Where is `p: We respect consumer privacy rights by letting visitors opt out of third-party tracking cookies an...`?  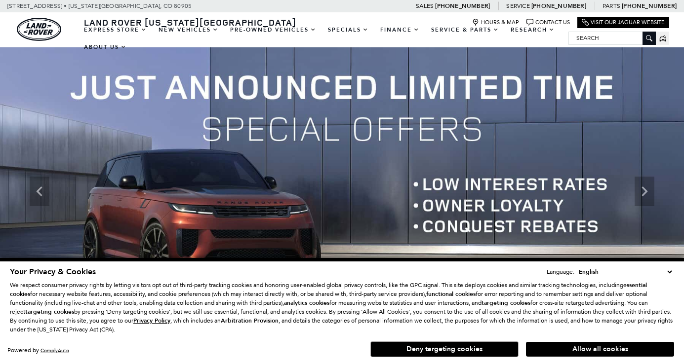 p: We respect consumer privacy rights by letting visitors opt out of third-party tracking cookies an... is located at coordinates (342, 307).